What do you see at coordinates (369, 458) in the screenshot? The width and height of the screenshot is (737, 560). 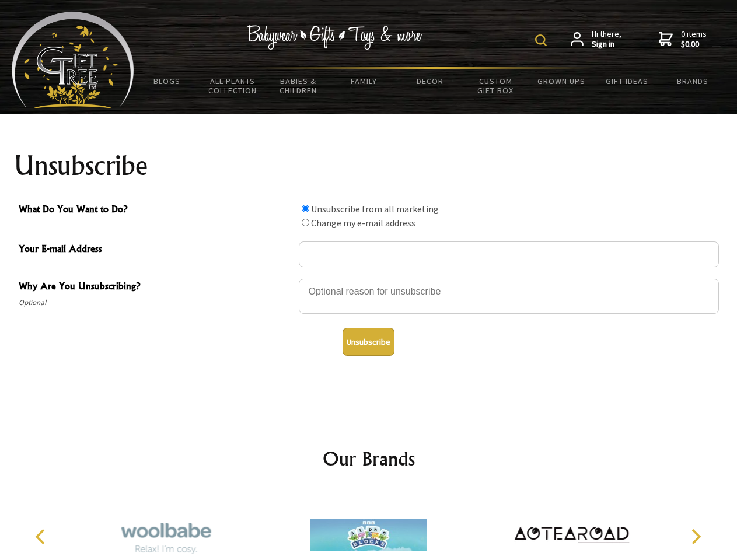 I see `h2: Our Brands` at bounding box center [369, 458].